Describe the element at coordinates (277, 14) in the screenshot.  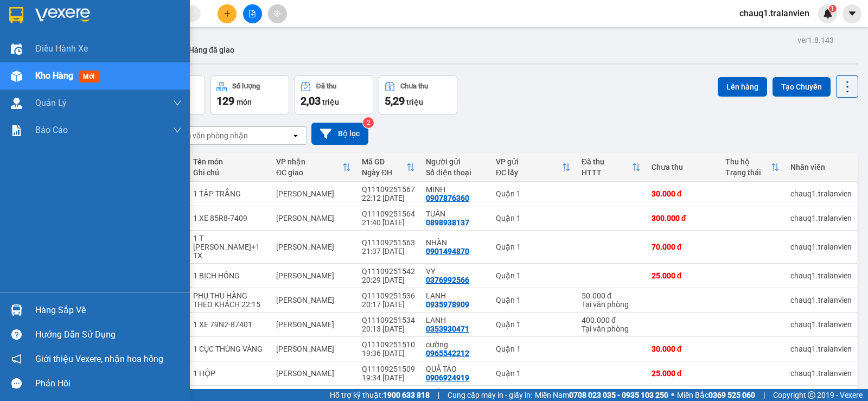
I see `span: aim` at that location.